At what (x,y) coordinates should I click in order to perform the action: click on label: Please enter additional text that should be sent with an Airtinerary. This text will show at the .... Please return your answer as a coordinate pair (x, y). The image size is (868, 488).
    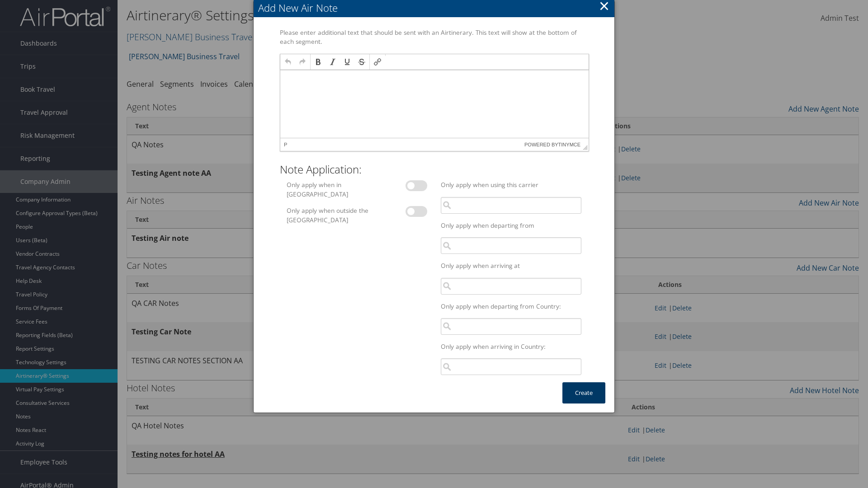
    Looking at the image, I should click on (434, 37).